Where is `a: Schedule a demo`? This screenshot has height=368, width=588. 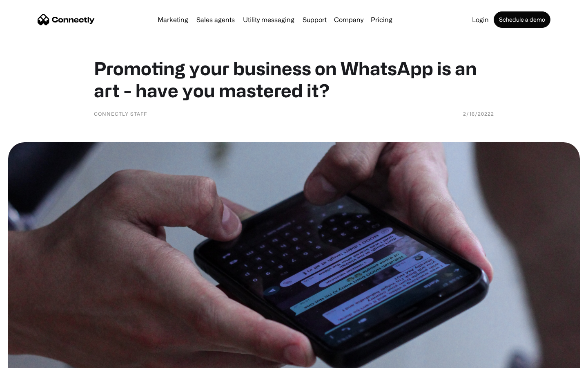
a: Schedule a demo is located at coordinates (522, 20).